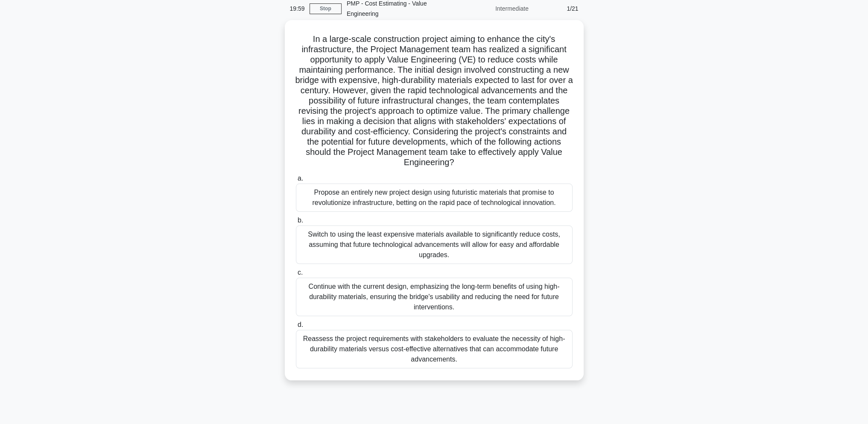  What do you see at coordinates (434, 101) in the screenshot?
I see `h5: In a large-scale construction project aiming to enhance the city's infrastructure, the Project Ma...` at bounding box center [434, 101].